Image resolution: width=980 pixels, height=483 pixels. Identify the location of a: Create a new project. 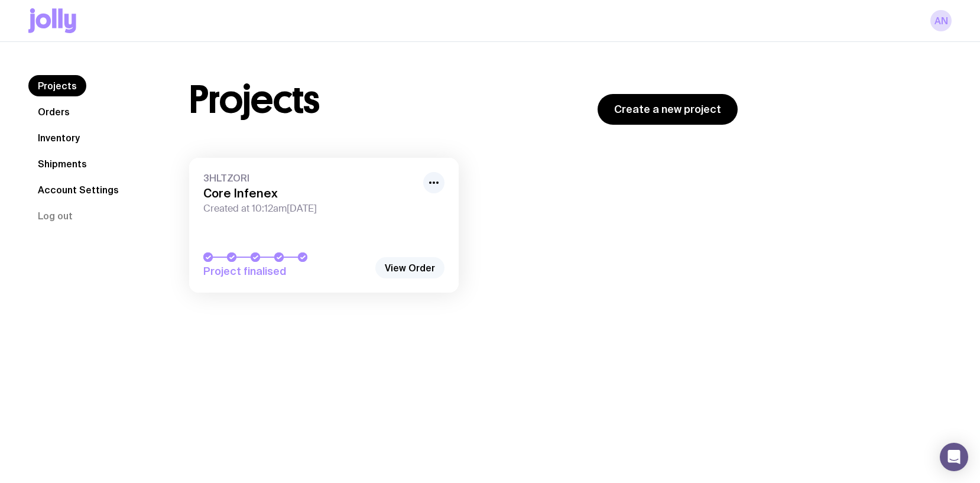
(668, 109).